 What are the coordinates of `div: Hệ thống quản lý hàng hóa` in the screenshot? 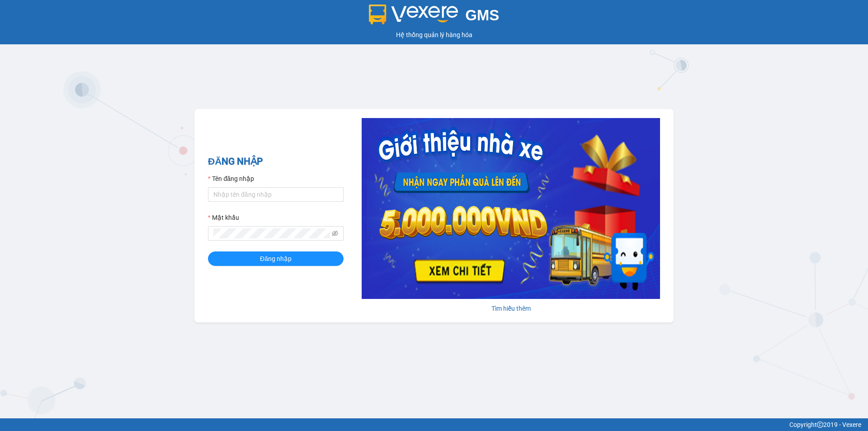 It's located at (434, 35).